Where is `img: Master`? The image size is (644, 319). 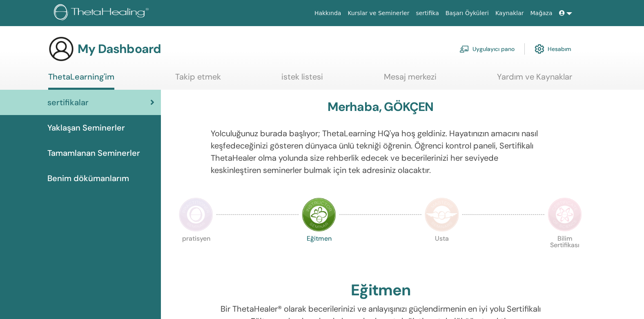
img: Master is located at coordinates (442, 214).